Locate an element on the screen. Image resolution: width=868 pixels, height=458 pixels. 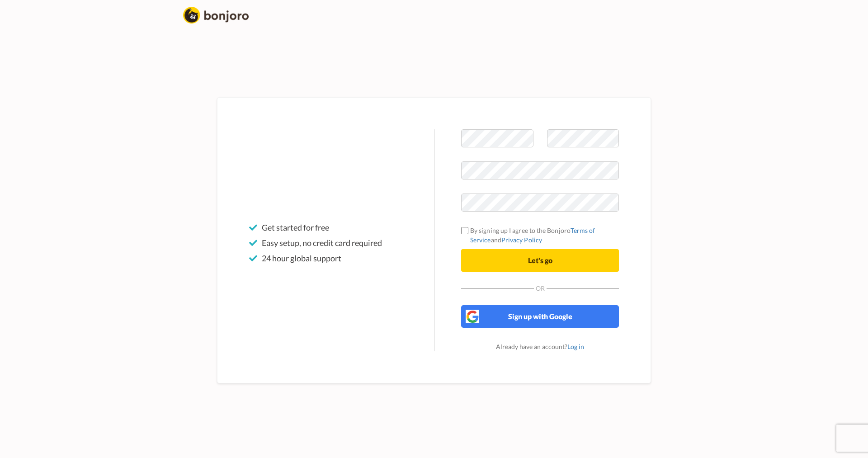
button: Let's go is located at coordinates (540, 260).